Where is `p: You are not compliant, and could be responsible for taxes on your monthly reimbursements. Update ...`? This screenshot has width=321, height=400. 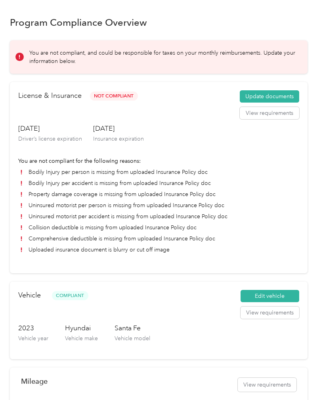
p: You are not compliant, and could be responsible for taxes on your monthly reimbursements. Update ... is located at coordinates (163, 57).